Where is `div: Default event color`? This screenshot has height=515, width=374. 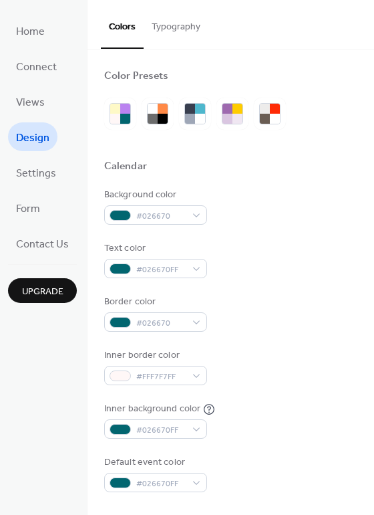 div: Default event color is located at coordinates (154, 462).